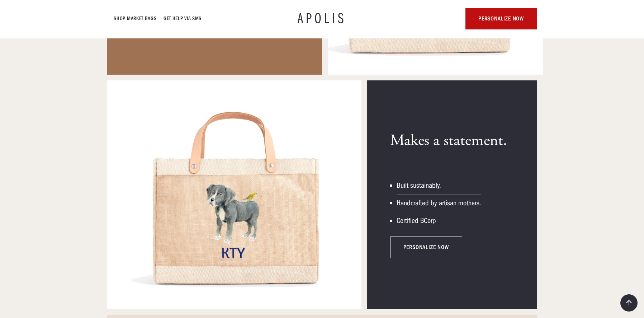 Image resolution: width=644 pixels, height=318 pixels. Describe the element at coordinates (439, 203) in the screenshot. I see `div: Handcrafted by artisan mothers.` at that location.